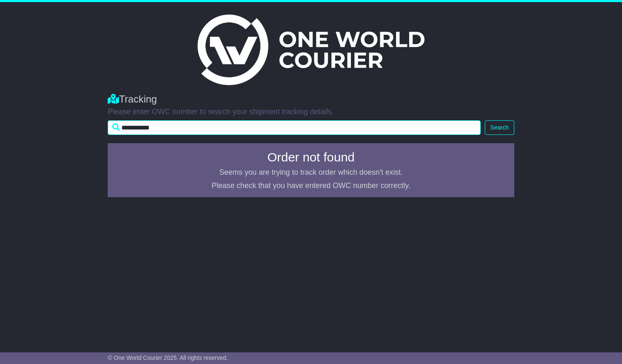 The image size is (622, 364). Describe the element at coordinates (311, 157) in the screenshot. I see `h4: Order not found` at that location.